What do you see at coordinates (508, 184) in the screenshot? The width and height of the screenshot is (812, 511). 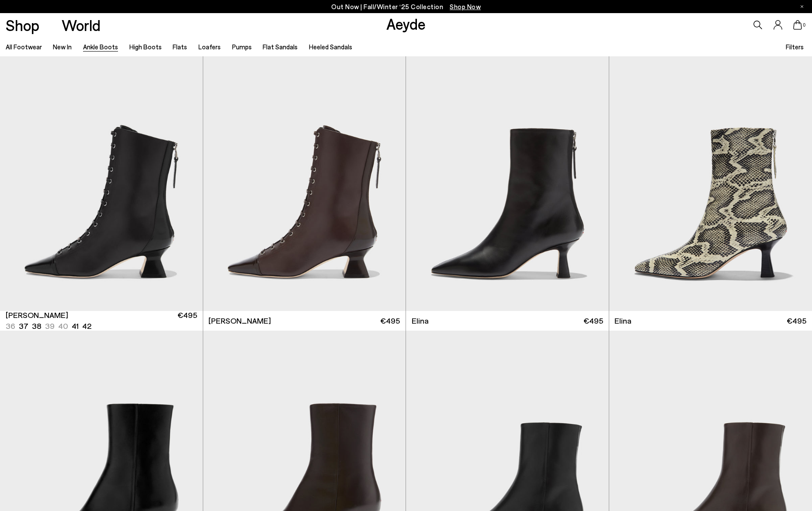 I see `a: Elina Ankle Boots` at bounding box center [508, 184].